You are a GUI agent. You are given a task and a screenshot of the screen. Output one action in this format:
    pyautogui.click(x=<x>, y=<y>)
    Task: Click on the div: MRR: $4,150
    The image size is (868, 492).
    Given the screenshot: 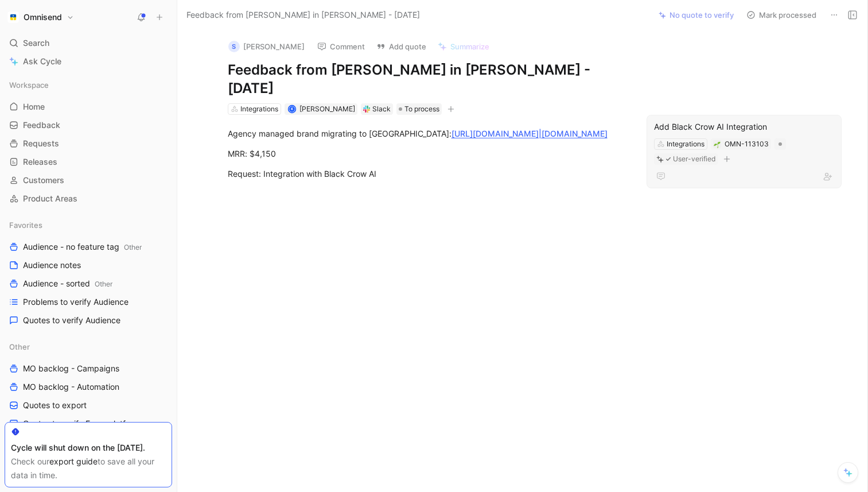 What is the action you would take?
    pyautogui.click(x=427, y=153)
    